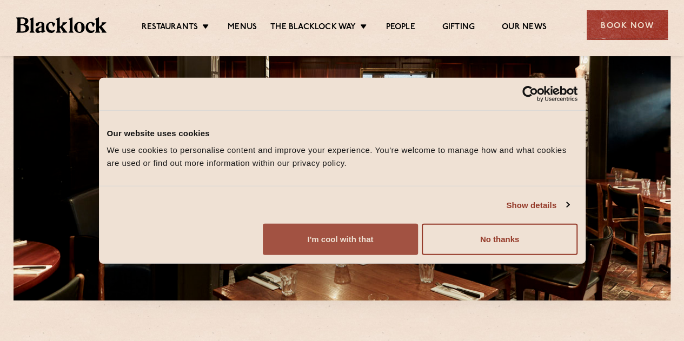 This screenshot has height=341, width=684. Describe the element at coordinates (400, 28) in the screenshot. I see `a: People` at that location.